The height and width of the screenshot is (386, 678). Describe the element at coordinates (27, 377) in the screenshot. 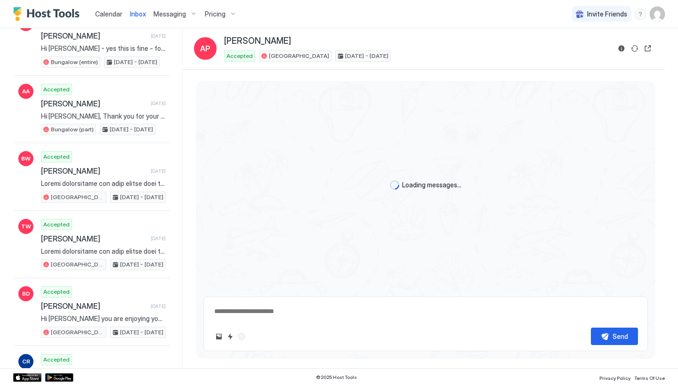

I see `a: App Store` at that location.